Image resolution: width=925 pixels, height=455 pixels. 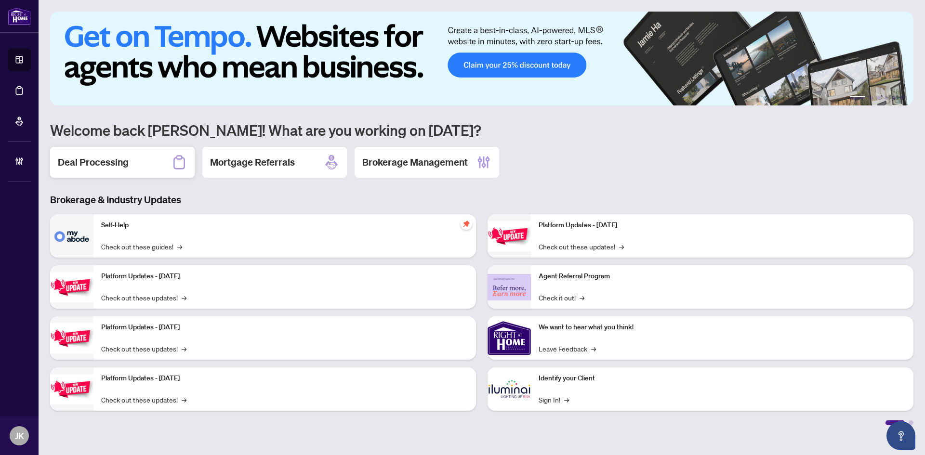 I want to click on h2: Deal Processing, so click(x=93, y=162).